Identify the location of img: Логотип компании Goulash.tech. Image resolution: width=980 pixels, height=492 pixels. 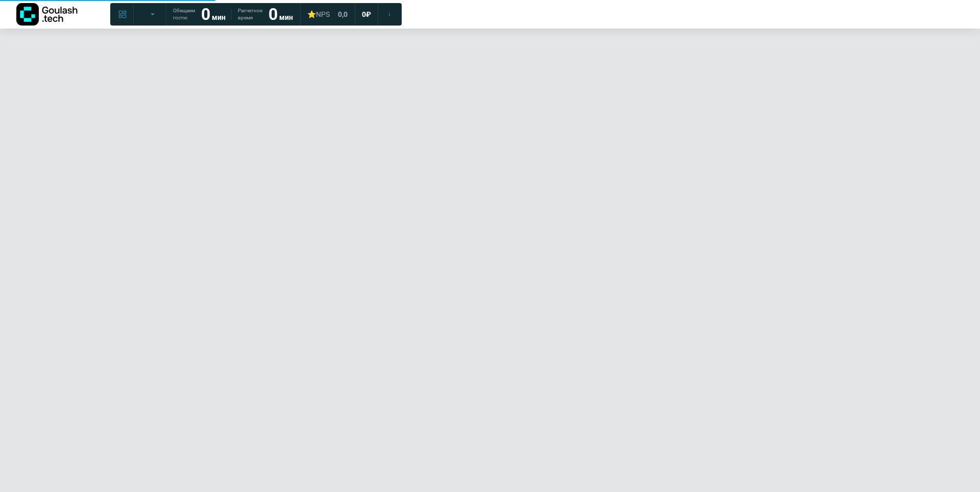
(47, 14).